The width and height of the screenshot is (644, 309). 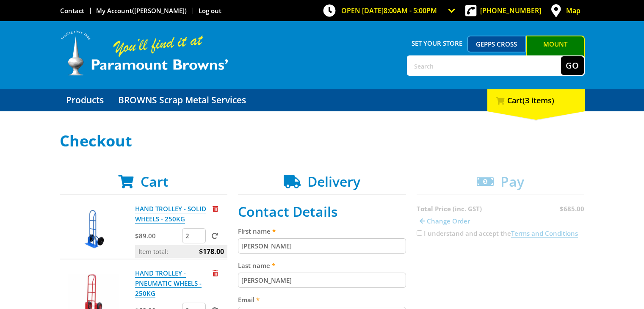 What do you see at coordinates (182, 101) in the screenshot?
I see `a: Go to the BROWNS Scrap Metal Services page` at bounding box center [182, 101].